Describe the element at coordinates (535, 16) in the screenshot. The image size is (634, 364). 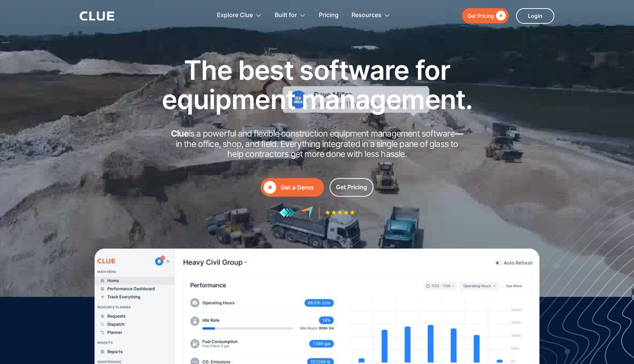
I see `a: Login` at that location.